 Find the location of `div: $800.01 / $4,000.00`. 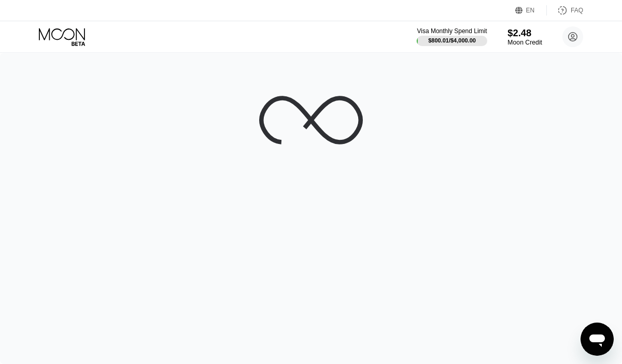

div: $800.01 / $4,000.00 is located at coordinates (452, 40).